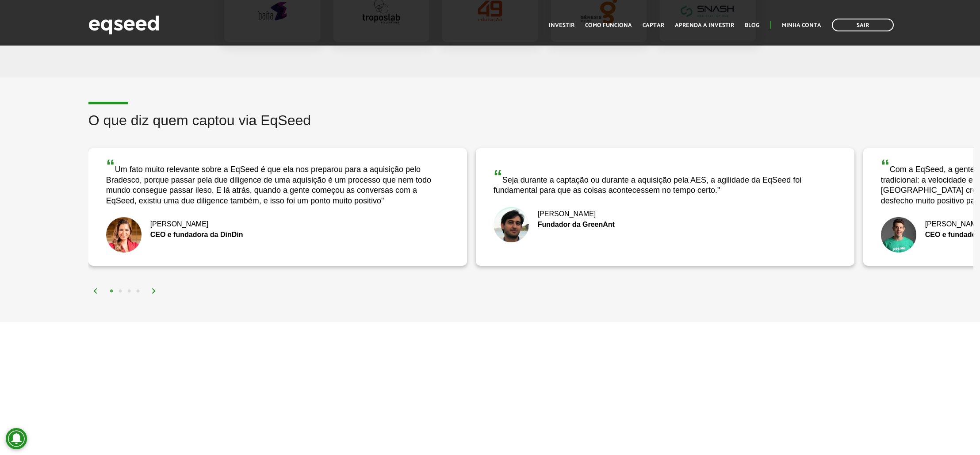 The image size is (980, 455). What do you see at coordinates (124, 25) in the screenshot?
I see `img: EqSeed` at bounding box center [124, 25].